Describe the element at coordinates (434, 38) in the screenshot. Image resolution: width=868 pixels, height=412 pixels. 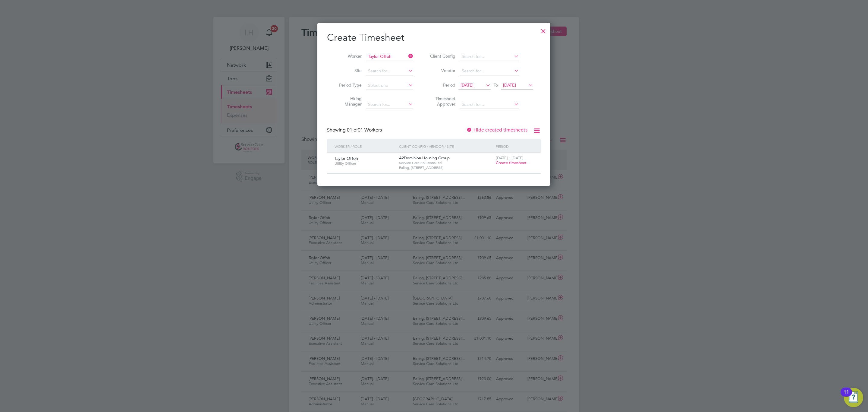
I see `h2: Create Timesheet` at that location.